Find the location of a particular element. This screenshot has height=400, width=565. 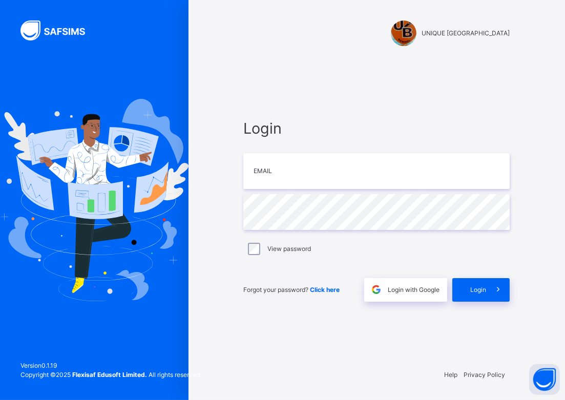

span: Version 0.1.19 is located at coordinates (111, 366).